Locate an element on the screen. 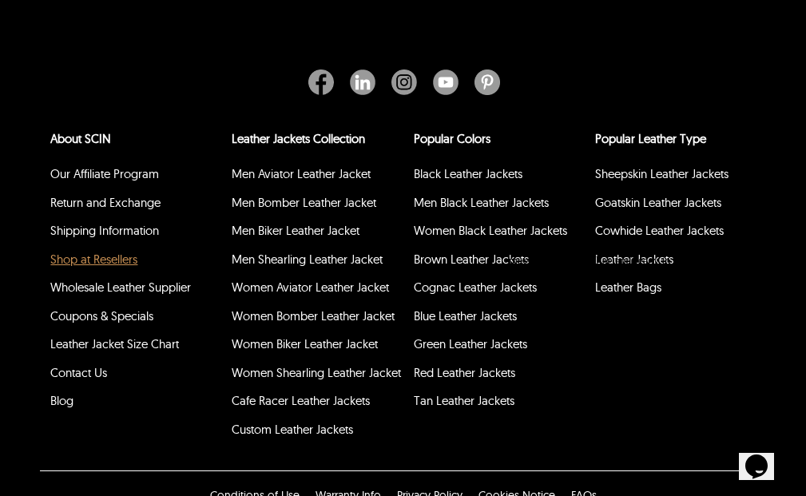 The height and width of the screenshot is (496, 806). li: Leather Jacket Size Chart is located at coordinates (134, 347).